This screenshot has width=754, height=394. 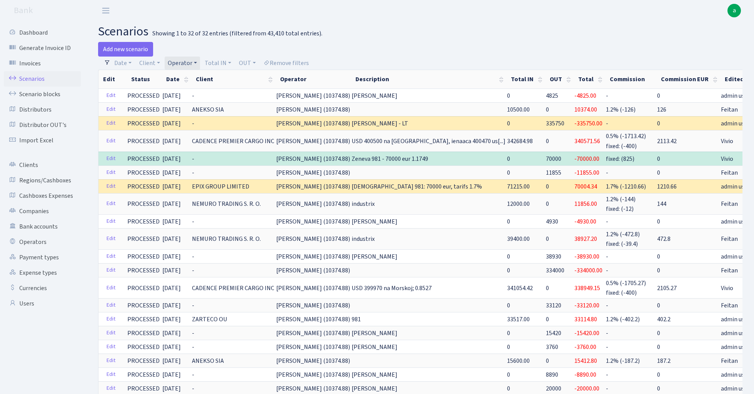 I want to click on span: 472.8, so click(x=664, y=239).